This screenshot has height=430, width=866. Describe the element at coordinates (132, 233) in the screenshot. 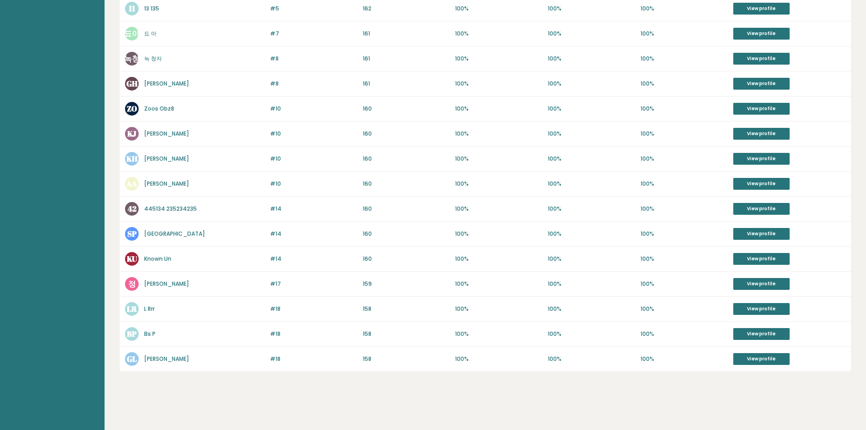

I see `text: SP` at that location.